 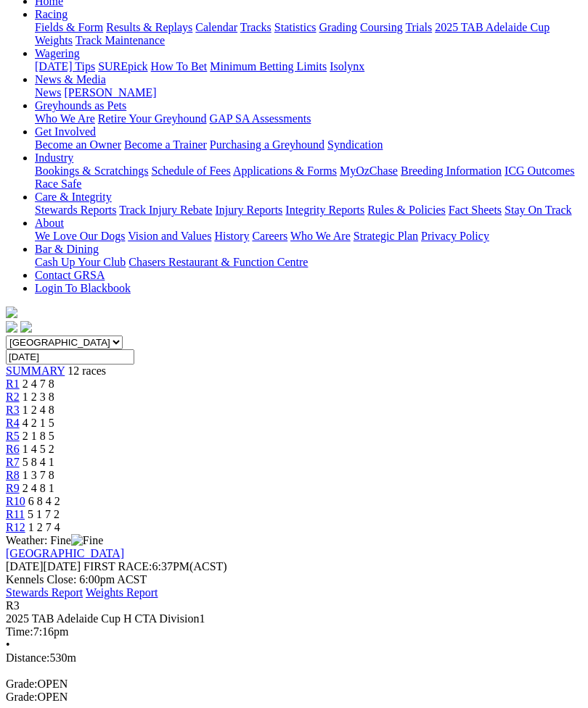 I want to click on a: R2, so click(x=12, y=397).